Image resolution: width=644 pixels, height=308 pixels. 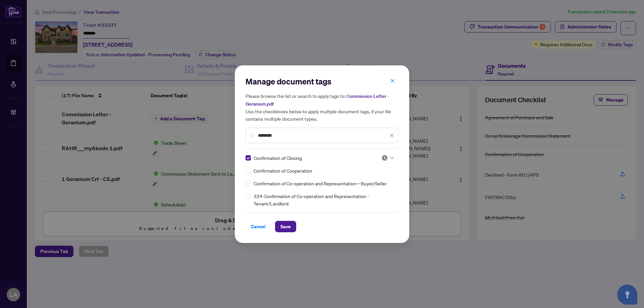 What do you see at coordinates (322, 107) in the screenshot?
I see `h5: Please browse the list or search to apply tags to: Use the checkboxes below to apply multiple doc...` at bounding box center [322, 107].